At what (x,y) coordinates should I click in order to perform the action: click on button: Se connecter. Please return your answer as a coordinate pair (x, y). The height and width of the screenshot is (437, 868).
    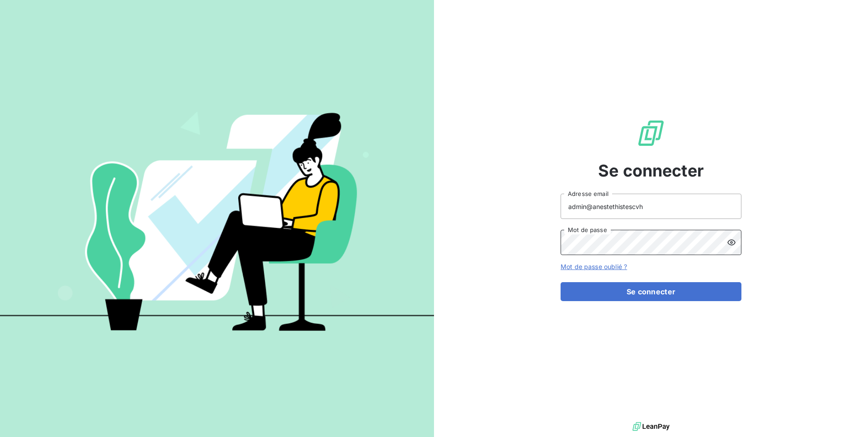
    Looking at the image, I should click on (650, 292).